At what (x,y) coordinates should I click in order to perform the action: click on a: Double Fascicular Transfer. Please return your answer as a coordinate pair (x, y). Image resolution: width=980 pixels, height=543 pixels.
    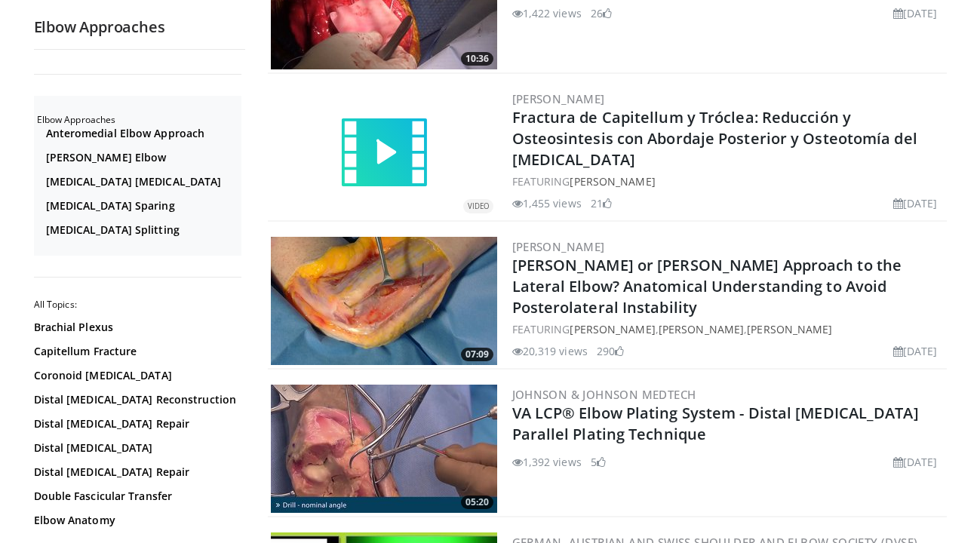
    Looking at the image, I should click on (136, 496).